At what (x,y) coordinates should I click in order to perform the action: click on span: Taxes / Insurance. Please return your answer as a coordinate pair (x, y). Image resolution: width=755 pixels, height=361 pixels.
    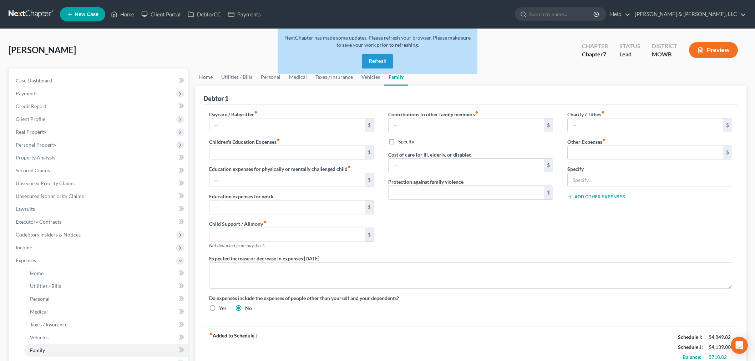
    Looking at the image, I should click on (49, 324).